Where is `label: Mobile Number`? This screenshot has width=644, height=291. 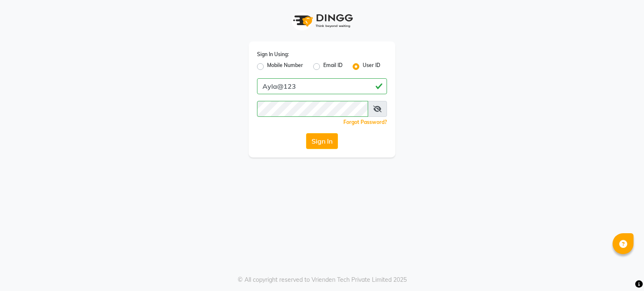 label: Mobile Number is located at coordinates (285, 66).